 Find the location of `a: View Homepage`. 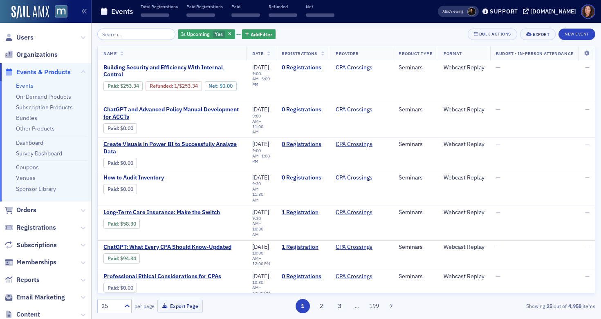

a: View Homepage is located at coordinates (58, 12).